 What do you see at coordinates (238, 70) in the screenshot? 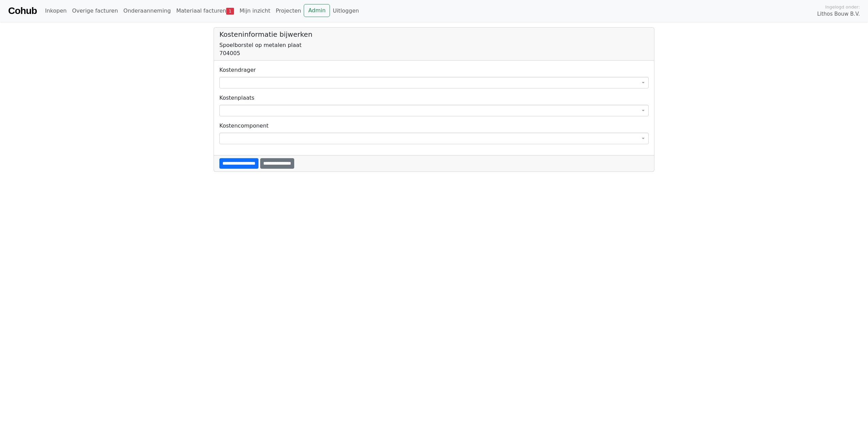
I see `label: Kostendrager` at bounding box center [238, 70].